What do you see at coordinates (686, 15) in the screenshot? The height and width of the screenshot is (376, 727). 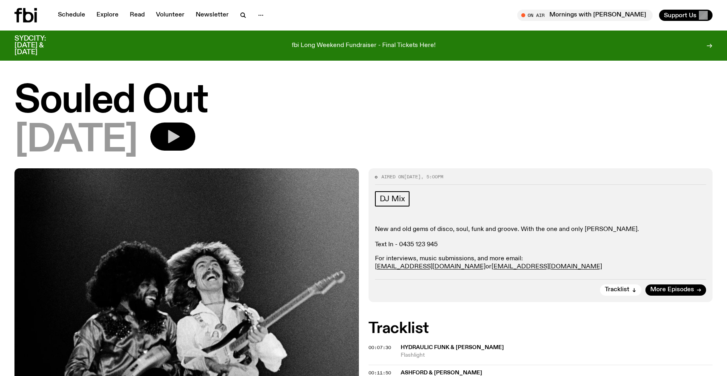 I see `button: Support Us` at bounding box center [686, 15].